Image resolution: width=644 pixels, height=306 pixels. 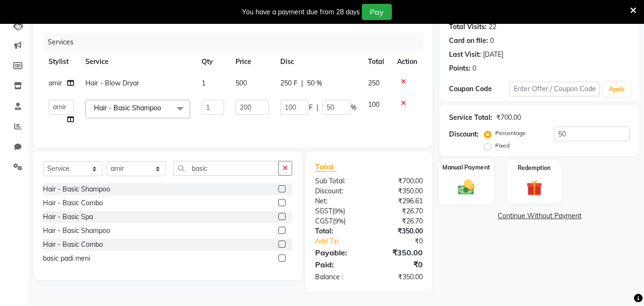 What do you see at coordinates (338, 264) in the screenshot?
I see `div: Paid:` at bounding box center [338, 264].